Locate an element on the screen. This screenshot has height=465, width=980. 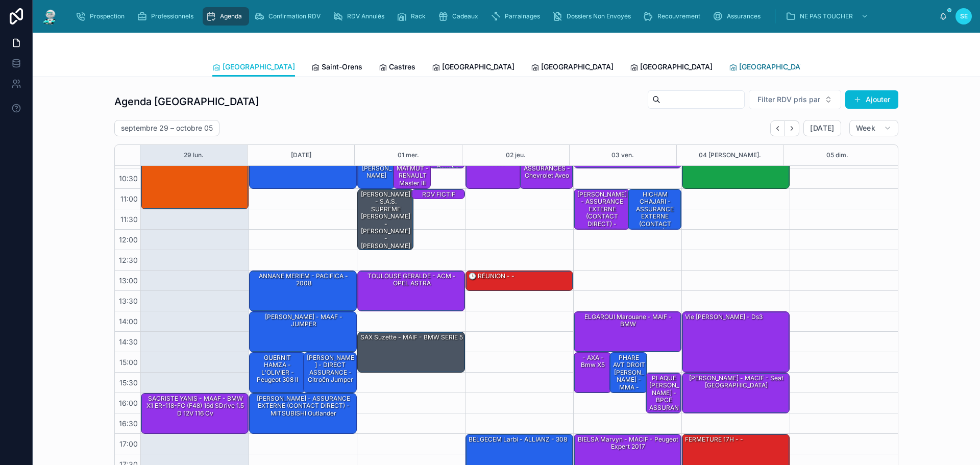
span: 11:00 is located at coordinates (129, 198).